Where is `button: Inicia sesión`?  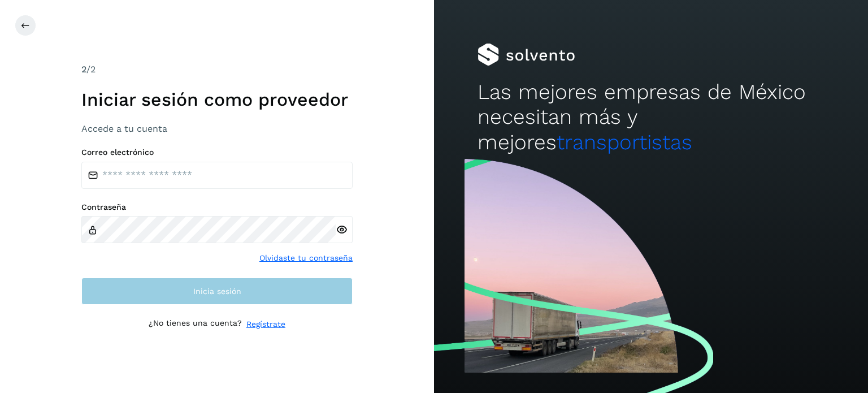
button: Inicia sesión is located at coordinates (217, 291).